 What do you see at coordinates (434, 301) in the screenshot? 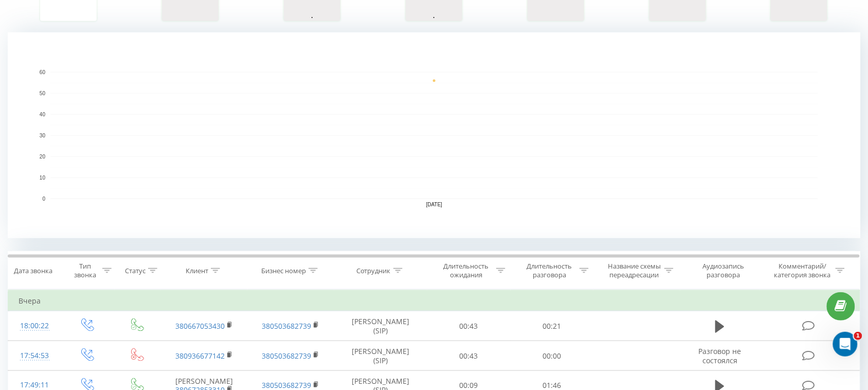
I see `td: Вчера` at bounding box center [434, 301].